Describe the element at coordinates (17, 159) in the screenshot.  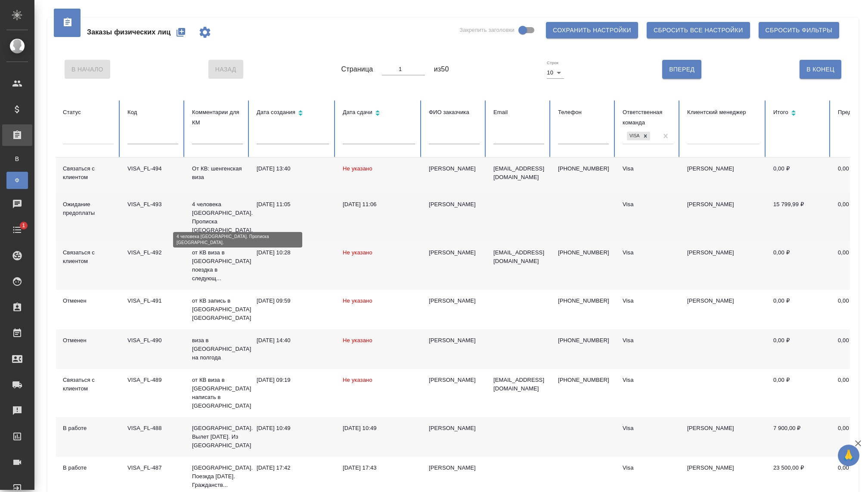
I see `a: В` at that location.